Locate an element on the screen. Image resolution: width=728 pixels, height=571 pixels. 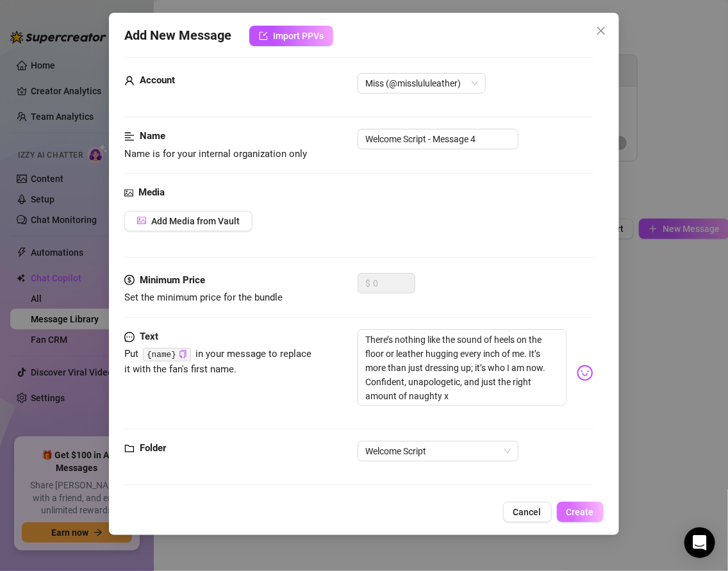
img: svg%3e is located at coordinates (585, 373).